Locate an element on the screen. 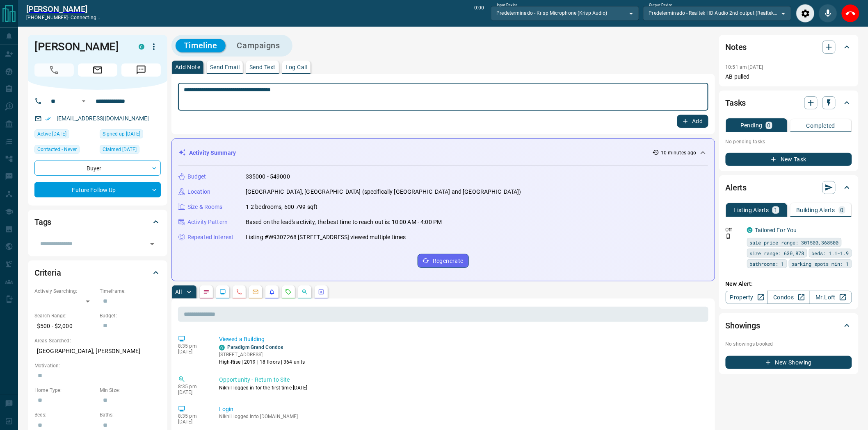  p: Motivation: is located at coordinates (98, 366).